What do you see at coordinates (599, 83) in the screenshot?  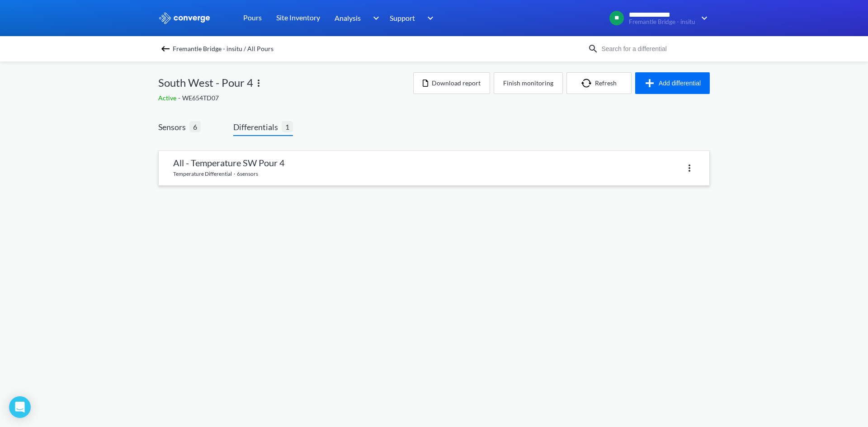 I see `button: Refresh` at bounding box center [599, 83].